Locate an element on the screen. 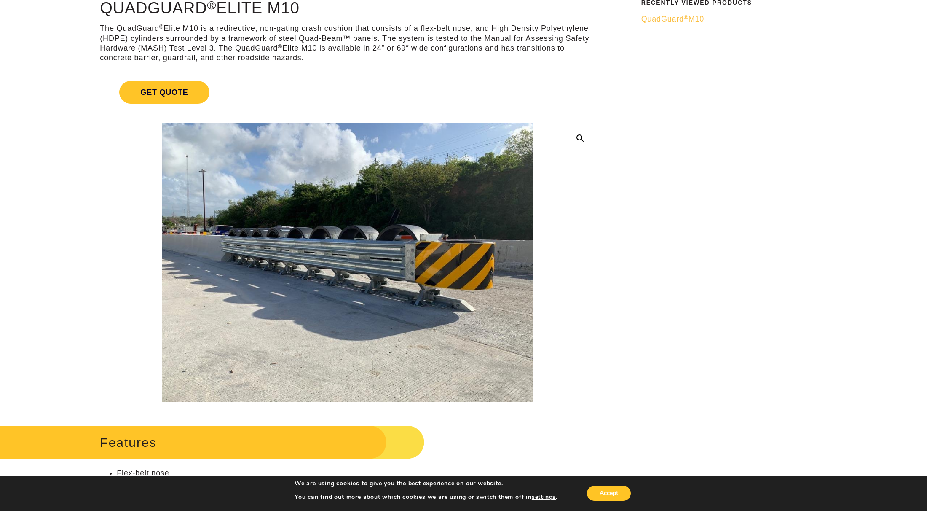  a: QuadGuard®M10 is located at coordinates (742, 19).